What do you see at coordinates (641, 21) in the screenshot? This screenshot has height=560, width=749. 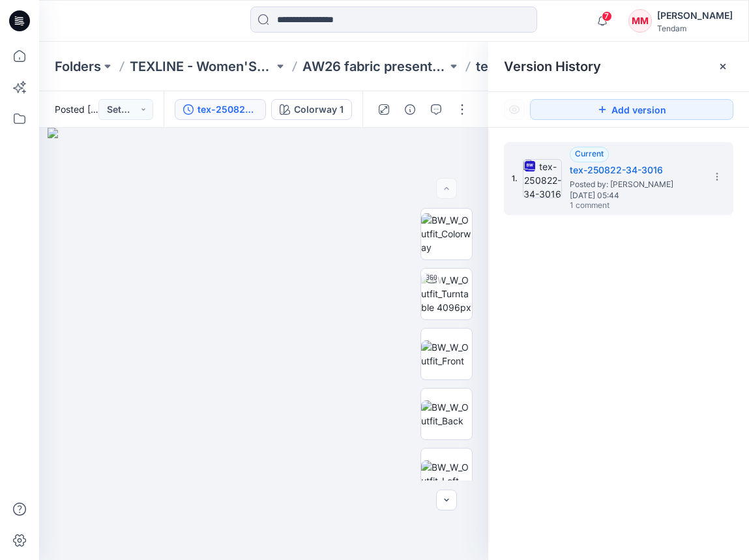 I see `div: MM` at bounding box center [641, 21].